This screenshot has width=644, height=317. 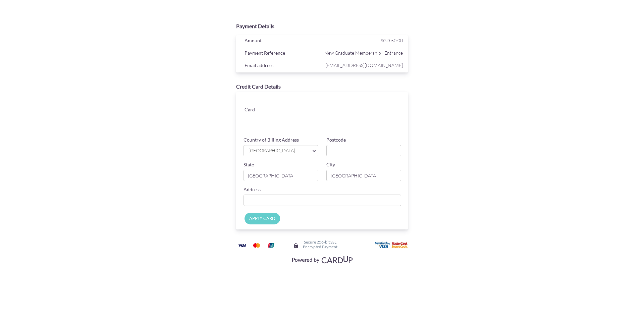 What do you see at coordinates (252, 190) in the screenshot?
I see `label: Address` at bounding box center [252, 190].